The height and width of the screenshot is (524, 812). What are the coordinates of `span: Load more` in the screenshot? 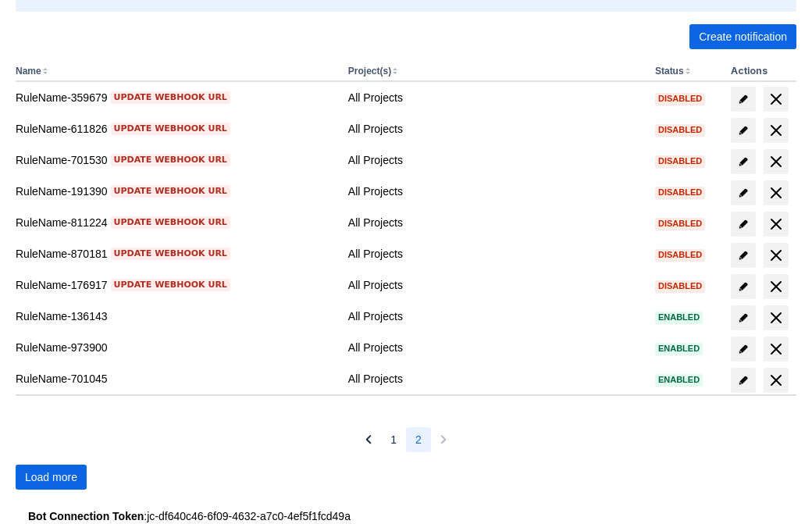 It's located at (51, 477).